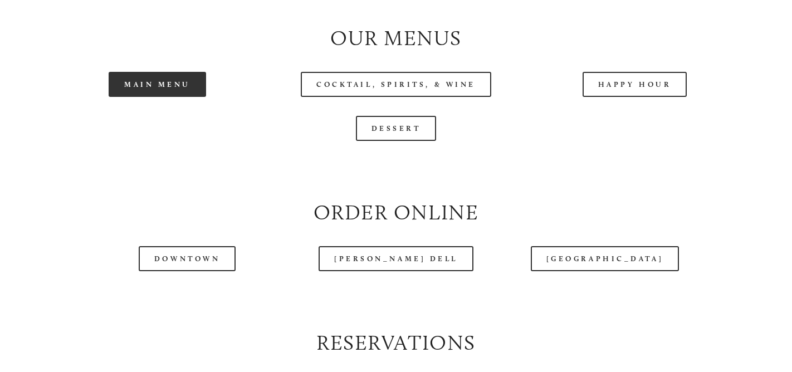 The image size is (792, 372). Describe the element at coordinates (395, 212) in the screenshot. I see `h2: Order Online` at that location.